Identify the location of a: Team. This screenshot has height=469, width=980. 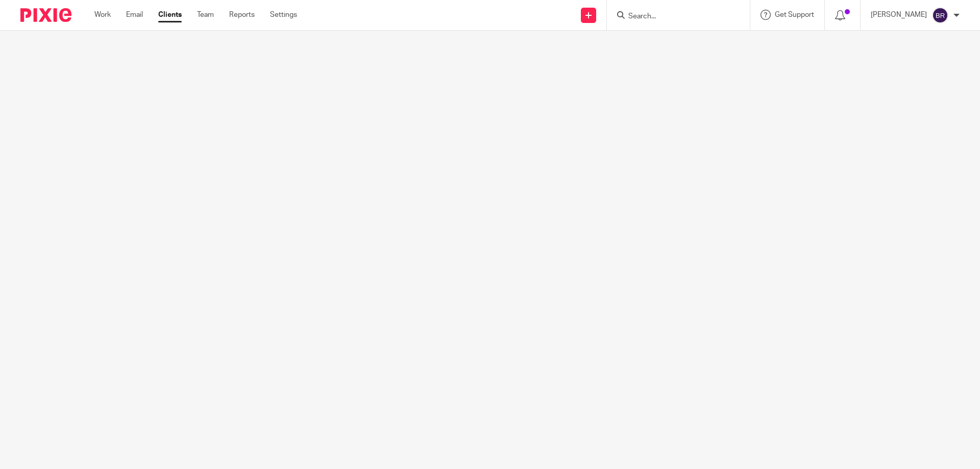
(205, 15).